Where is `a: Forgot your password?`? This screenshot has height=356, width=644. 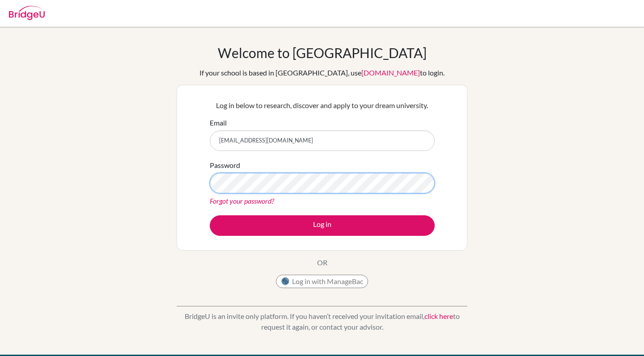
a: Forgot your password? is located at coordinates (242, 200).